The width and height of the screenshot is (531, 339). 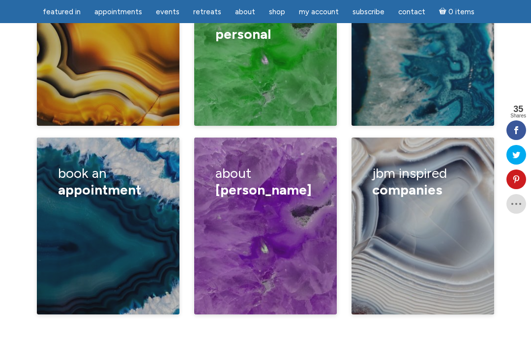 I want to click on h3: jbm inspired, so click(x=422, y=181).